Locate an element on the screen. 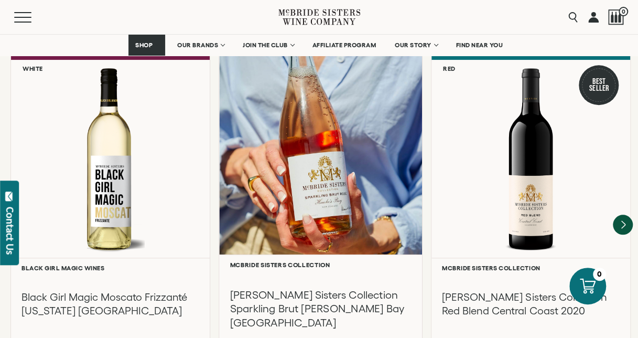 Image resolution: width=638 pixels, height=338 pixels. a: AFFILIATE PROGRAM is located at coordinates (345, 45).